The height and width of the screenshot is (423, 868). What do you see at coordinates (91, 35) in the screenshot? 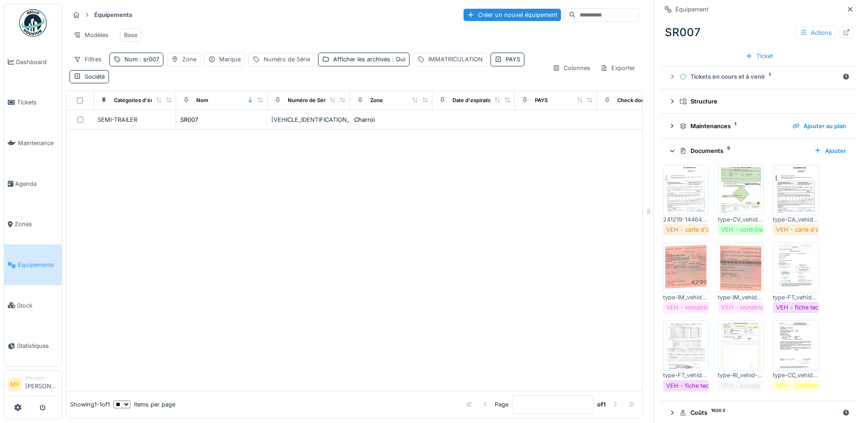
I see `div: Modèles` at bounding box center [91, 35].